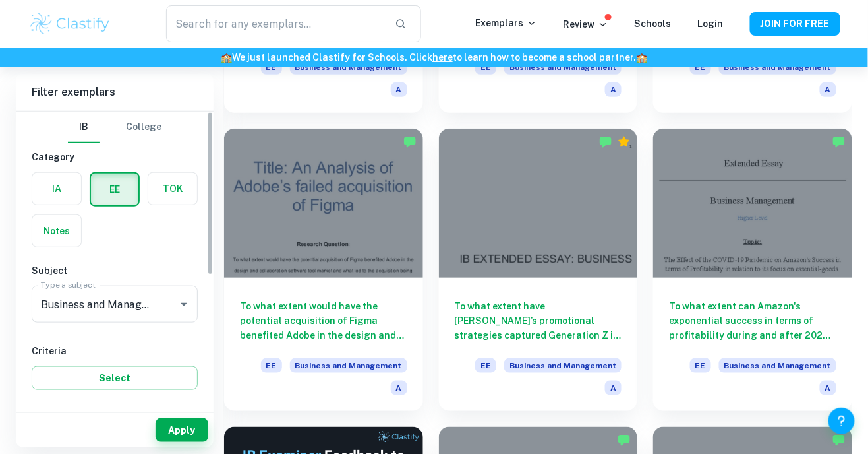 The height and width of the screenshot is (454, 868). Describe the element at coordinates (182, 430) in the screenshot. I see `button: Apply` at that location.